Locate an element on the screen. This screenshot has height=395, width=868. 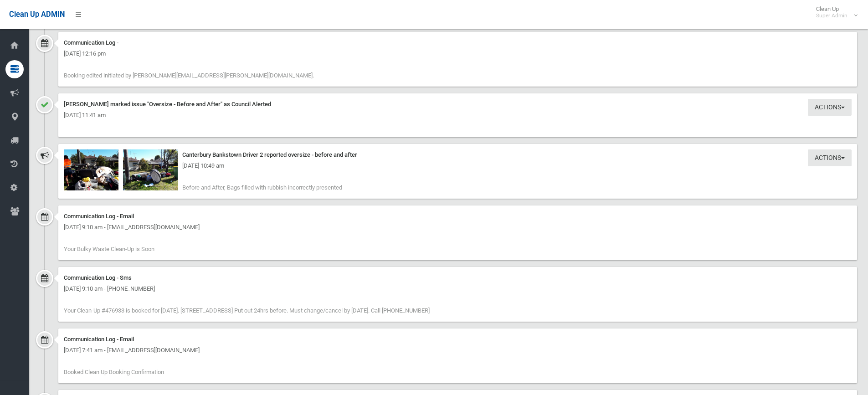
span: Before and After, Bags filled with rubbish incorrectly presented is located at coordinates (262, 187).